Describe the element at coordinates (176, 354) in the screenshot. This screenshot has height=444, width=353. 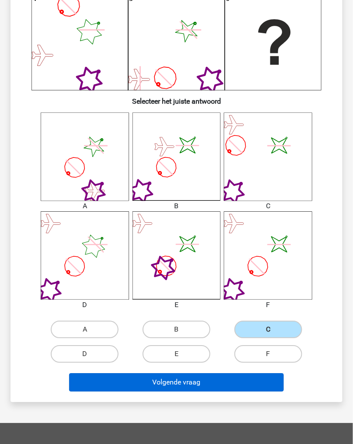
I see `label: E` at that location.